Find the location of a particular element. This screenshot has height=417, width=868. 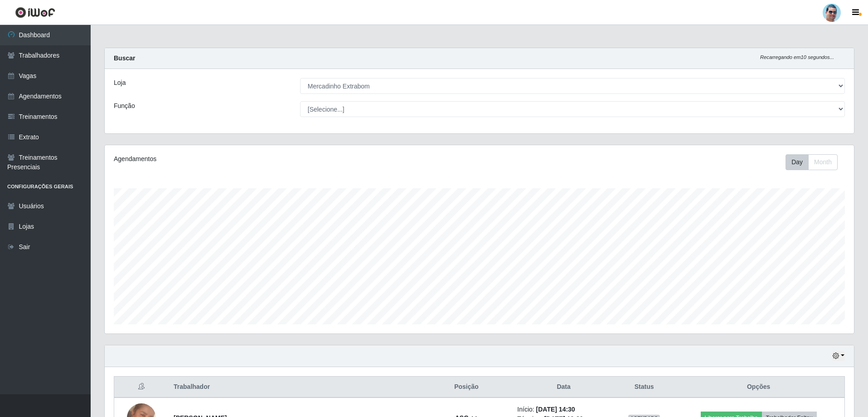

th: Data is located at coordinates (563, 387).